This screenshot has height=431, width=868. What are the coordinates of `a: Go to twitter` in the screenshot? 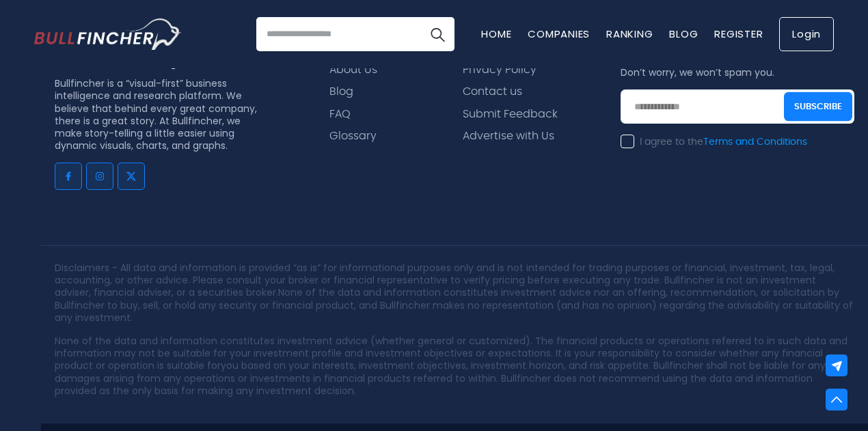 It's located at (132, 176).